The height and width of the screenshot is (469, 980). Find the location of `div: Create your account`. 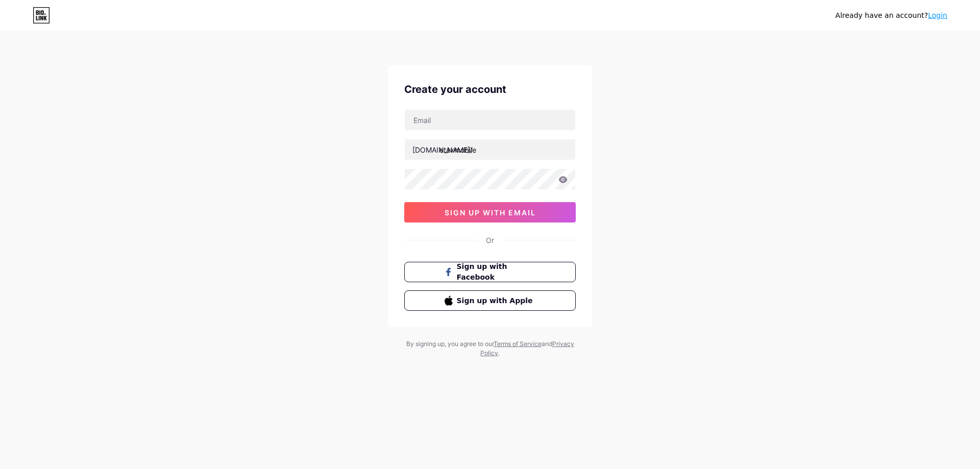

div: Create your account is located at coordinates (490, 90).